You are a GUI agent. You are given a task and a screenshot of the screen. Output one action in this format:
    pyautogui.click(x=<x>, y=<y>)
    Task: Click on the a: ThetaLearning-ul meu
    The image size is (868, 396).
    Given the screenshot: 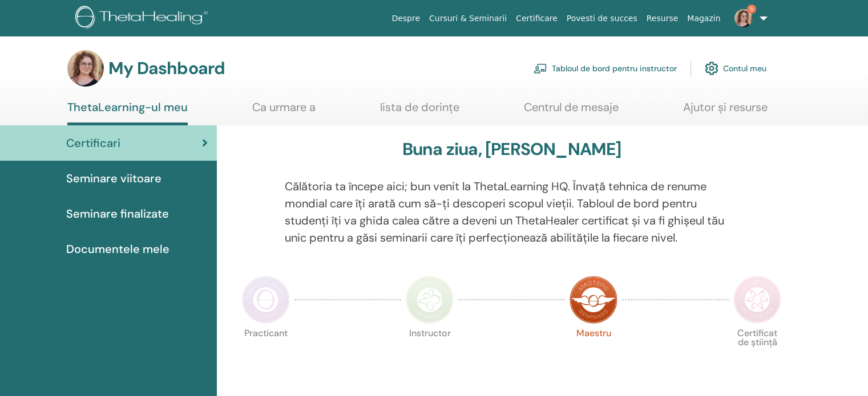 What is the action you would take?
    pyautogui.click(x=127, y=113)
    